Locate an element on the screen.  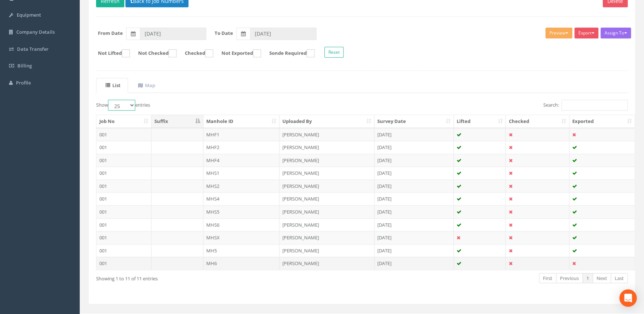
th: Job No: activate to sort column ascending is located at coordinates (124, 122).